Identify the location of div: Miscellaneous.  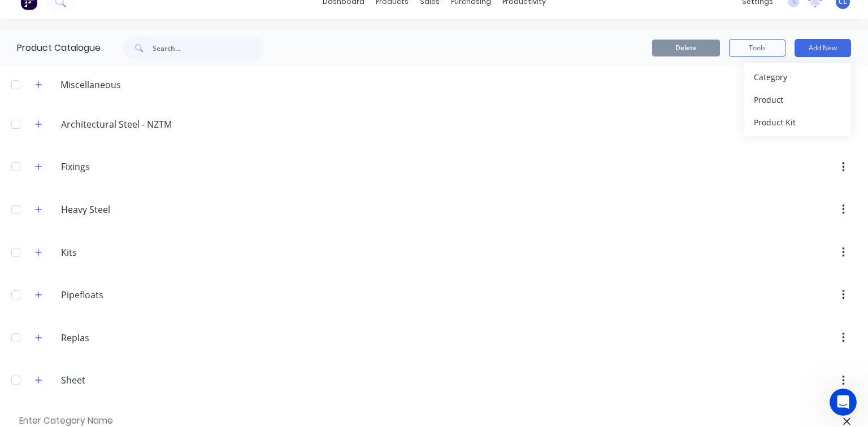
(91, 85).